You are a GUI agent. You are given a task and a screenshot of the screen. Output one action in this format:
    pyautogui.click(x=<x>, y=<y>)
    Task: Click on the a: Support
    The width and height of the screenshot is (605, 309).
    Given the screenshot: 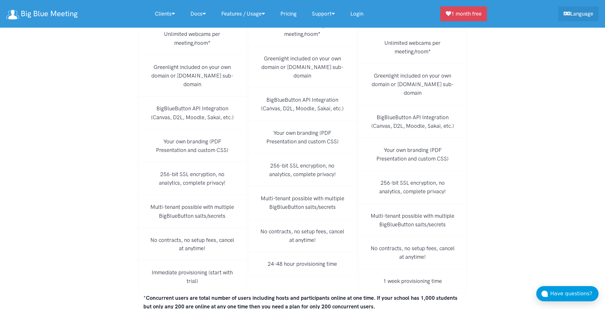 What is the action you would take?
    pyautogui.click(x=323, y=14)
    